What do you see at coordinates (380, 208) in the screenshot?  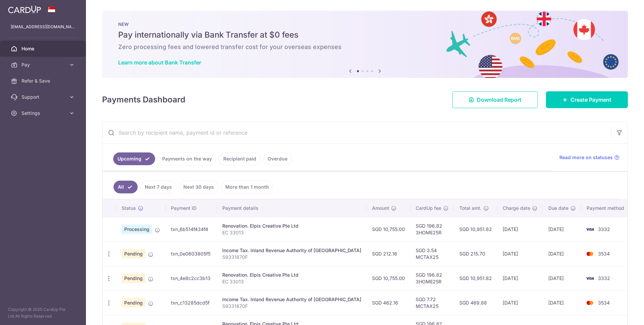 I see `span: Amount` at bounding box center [380, 208].